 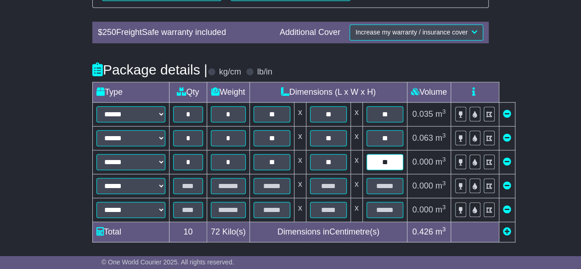 I want to click on label: kg/cm, so click(x=230, y=72).